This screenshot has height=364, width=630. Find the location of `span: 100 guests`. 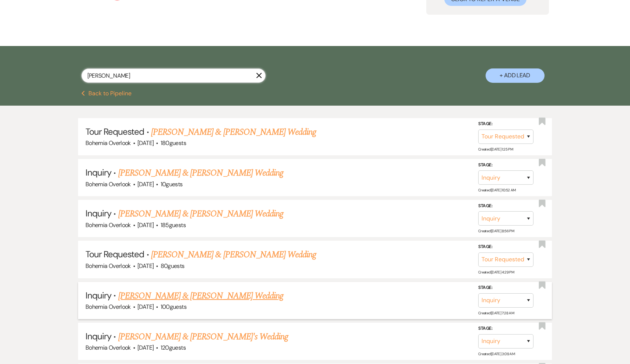

span: 100 guests is located at coordinates (173, 306).